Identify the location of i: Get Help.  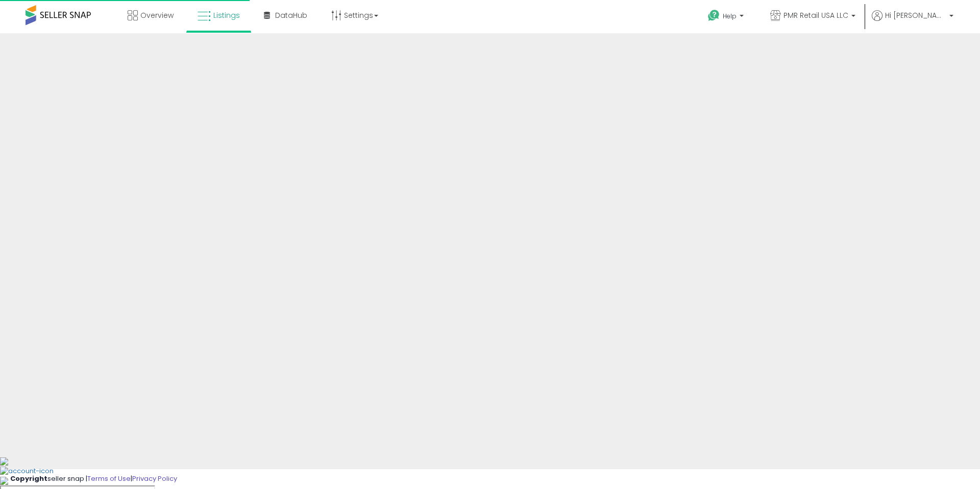
(713, 15).